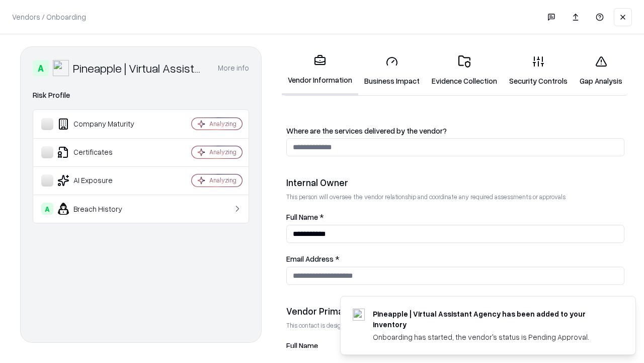 This screenshot has width=644, height=363. I want to click on a: Evidence Collection, so click(464, 71).